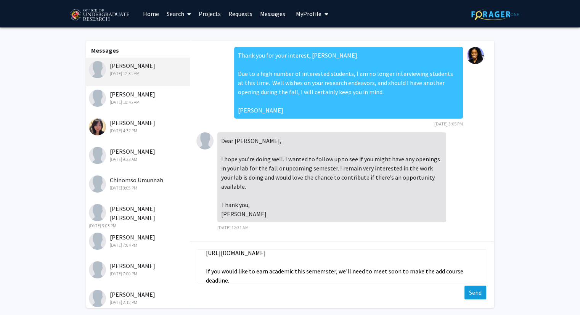  What do you see at coordinates (308, 14) in the screenshot?
I see `span: My Profile` at bounding box center [308, 14].